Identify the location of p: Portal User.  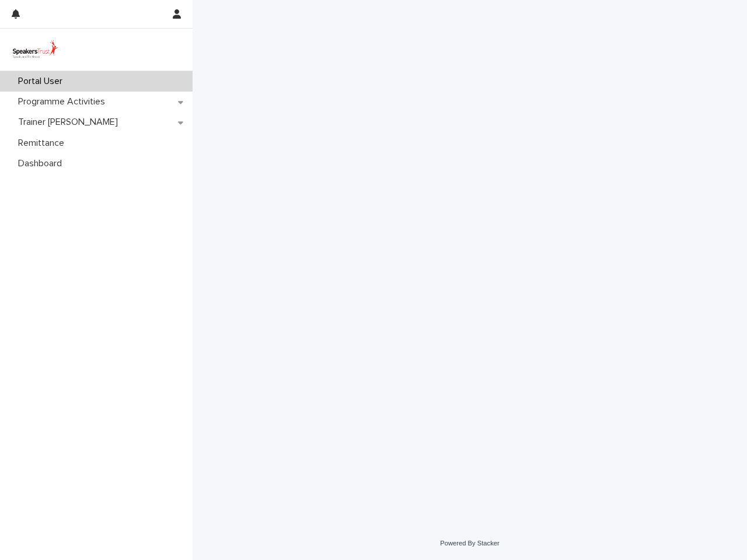
(42, 81).